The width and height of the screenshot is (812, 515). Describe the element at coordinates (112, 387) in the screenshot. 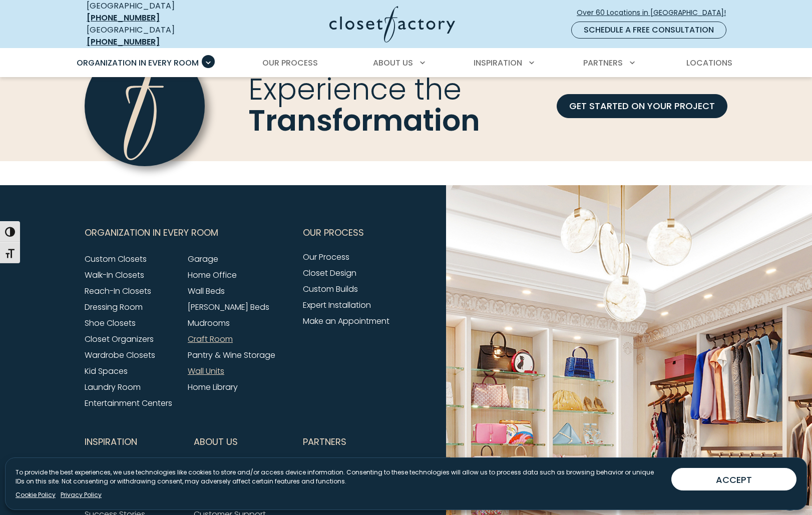

I see `a: Laundry Room` at that location.